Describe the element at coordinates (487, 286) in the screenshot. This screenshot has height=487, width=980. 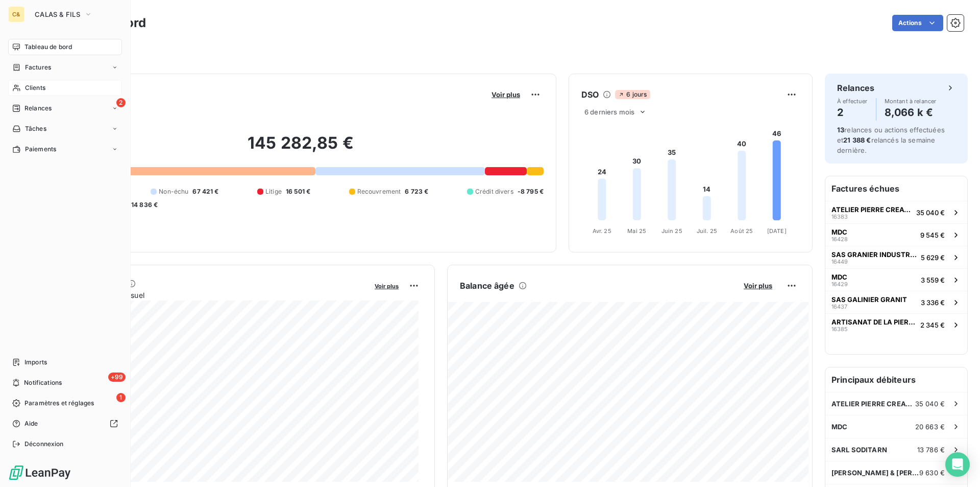
I see `h6: Balance âgée` at that location.